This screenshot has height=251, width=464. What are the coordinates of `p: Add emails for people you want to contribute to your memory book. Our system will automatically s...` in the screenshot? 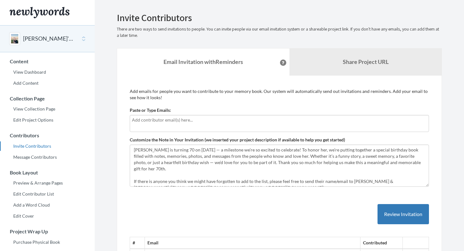 It's located at (279, 95).